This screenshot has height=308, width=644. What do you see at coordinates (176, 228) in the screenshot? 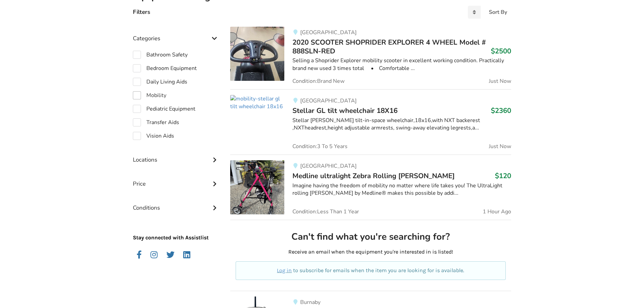
I see `p: Stay connected with Assistlist` at bounding box center [176, 228].